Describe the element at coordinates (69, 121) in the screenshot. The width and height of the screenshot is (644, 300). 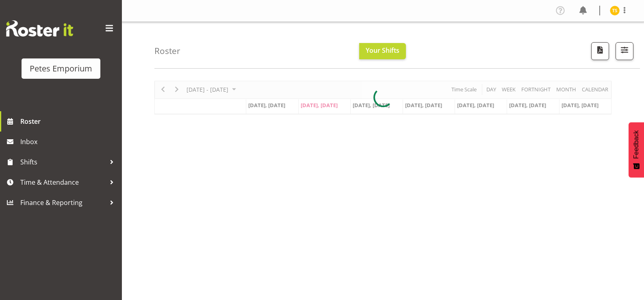
I see `span: Roster` at that location.